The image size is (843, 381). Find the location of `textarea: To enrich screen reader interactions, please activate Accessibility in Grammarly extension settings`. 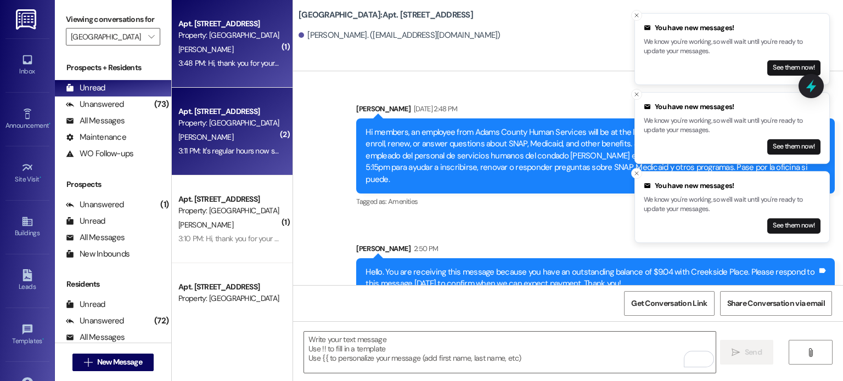

textarea: To enrich screen reader interactions, please activate Accessibility in Grammarly extension settings is located at coordinates (509, 352).